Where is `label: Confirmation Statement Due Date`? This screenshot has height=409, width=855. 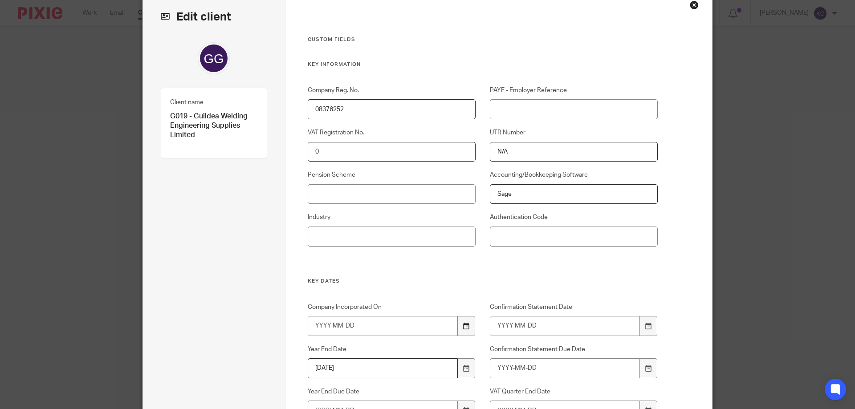
label: Confirmation Statement Due Date is located at coordinates (574, 350).